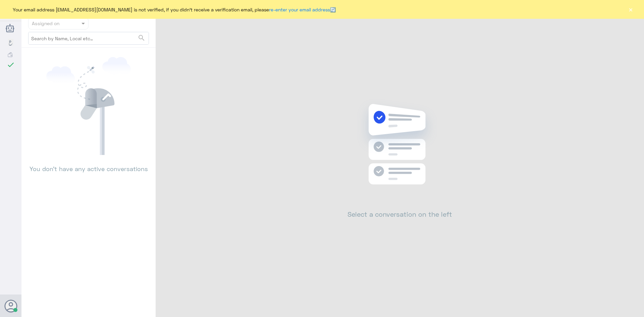  What do you see at coordinates (88, 38) in the screenshot?
I see `input: Search by Name, Local etc…` at bounding box center [88, 38].